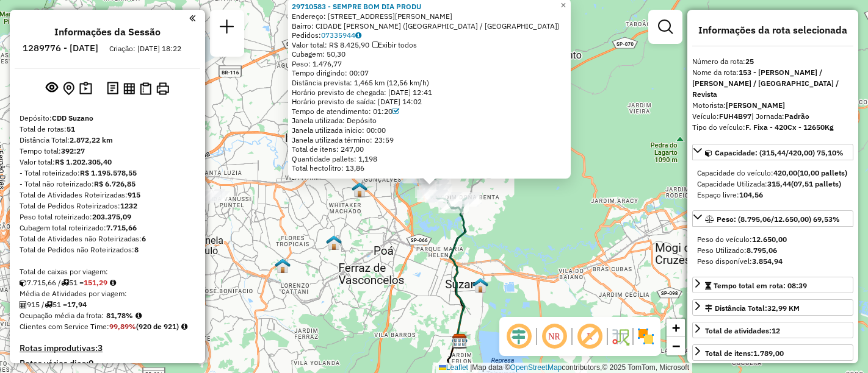 The image size is (868, 373). What do you see at coordinates (429, 112) in the screenshot?
I see `div: Tempo de atendimento: 01:20` at bounding box center [429, 112].